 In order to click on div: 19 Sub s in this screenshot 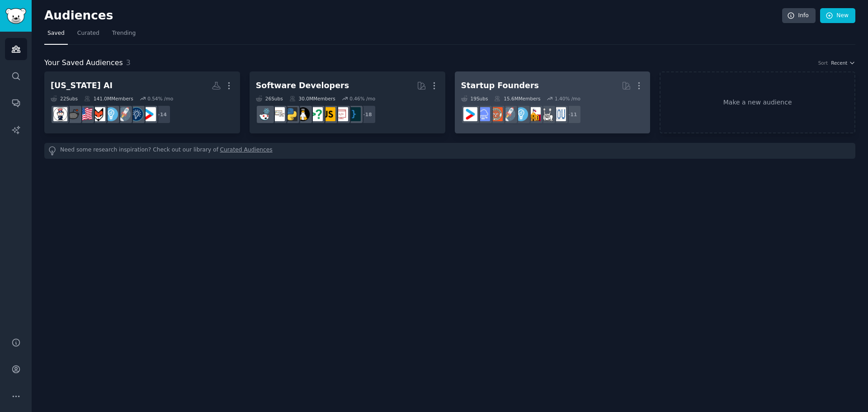, I will do `click(474, 98)`.